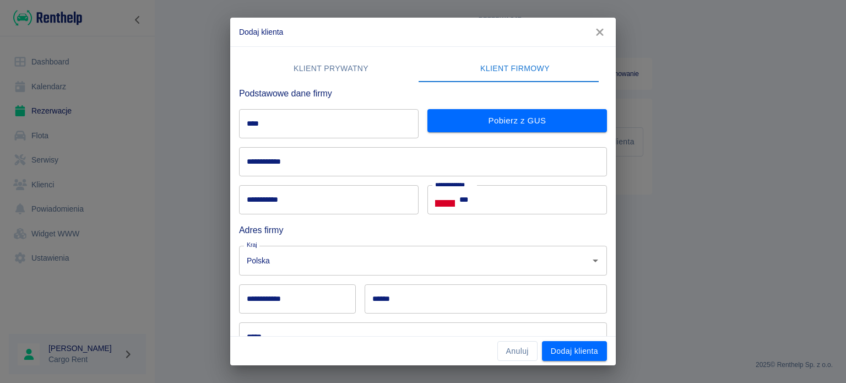  I want to click on button: Otwórz, so click(596, 261).